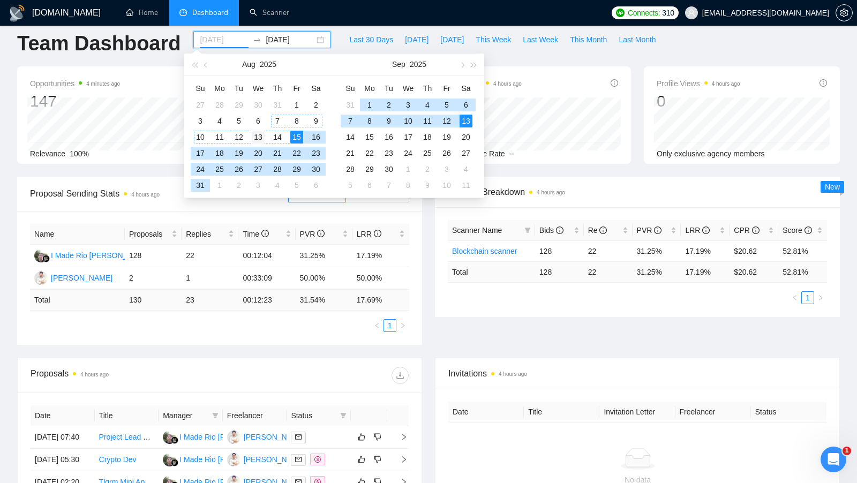 This screenshot has height=483, width=857. I want to click on td: 2025-09-11, so click(427, 121).